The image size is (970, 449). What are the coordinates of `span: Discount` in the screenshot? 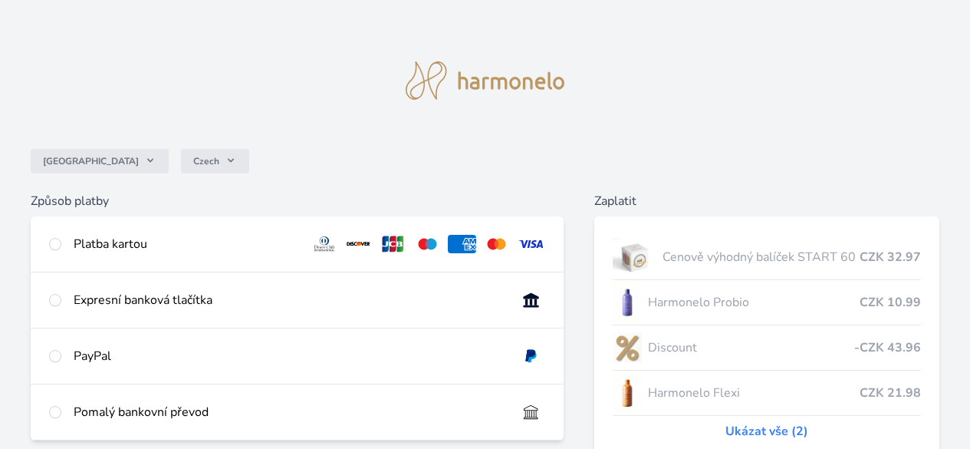 It's located at (751, 347).